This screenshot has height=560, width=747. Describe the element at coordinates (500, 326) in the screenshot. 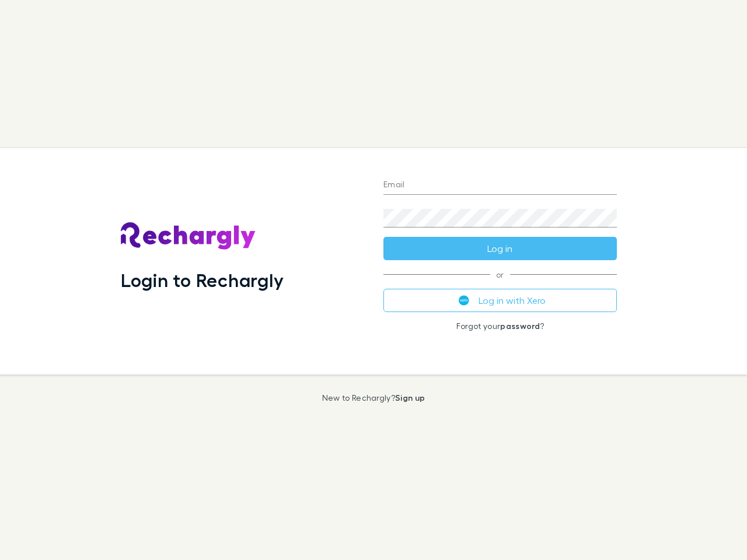

I see `p: Forgot your ?` at that location.